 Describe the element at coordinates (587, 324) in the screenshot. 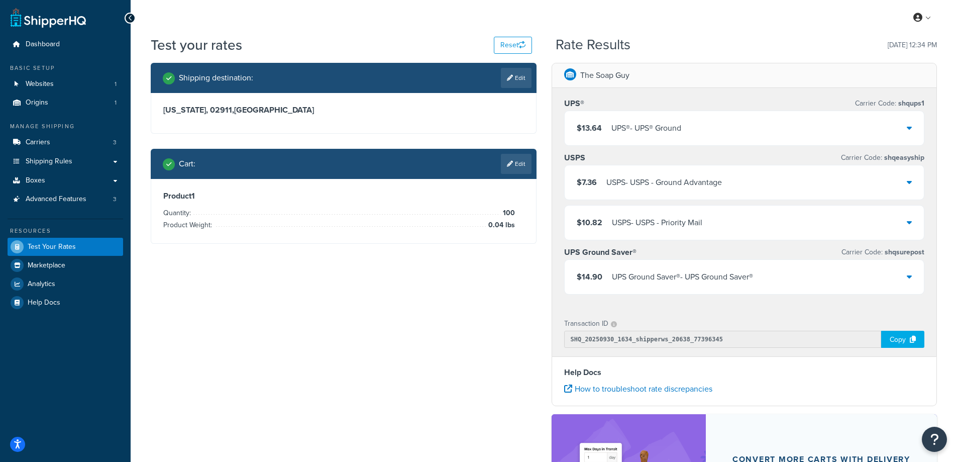

I see `p: Transaction ID` at that location.